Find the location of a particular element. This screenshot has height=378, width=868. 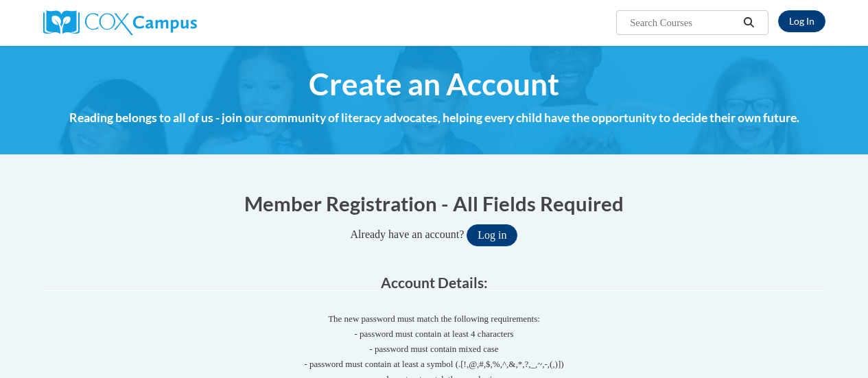

h1: Member Registration - All Fields Required is located at coordinates (434, 203).